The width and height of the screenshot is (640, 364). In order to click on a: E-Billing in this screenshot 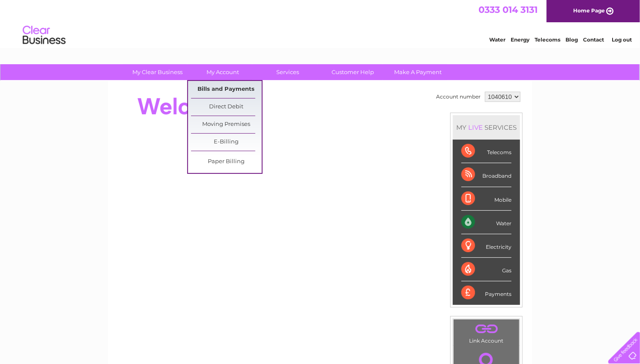, I will do `click(226, 142)`.